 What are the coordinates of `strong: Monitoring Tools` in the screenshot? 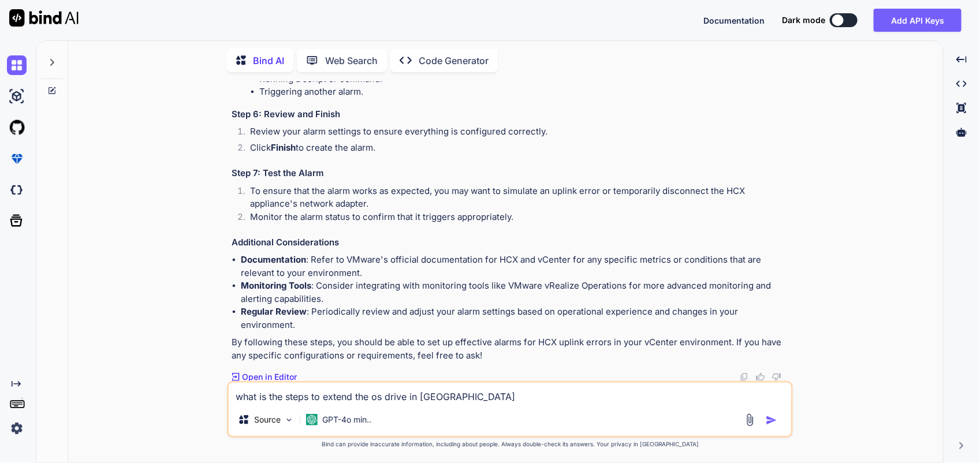 It's located at (276, 285).